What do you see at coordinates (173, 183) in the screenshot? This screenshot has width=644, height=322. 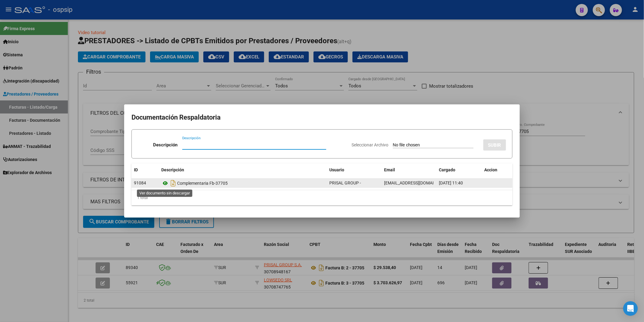 I see `i: Descargar documento` at bounding box center [173, 183].